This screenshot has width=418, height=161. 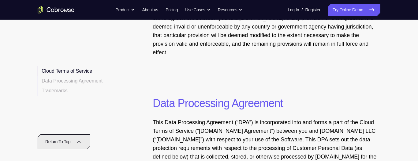 I want to click on button: Resources, so click(x=230, y=10).